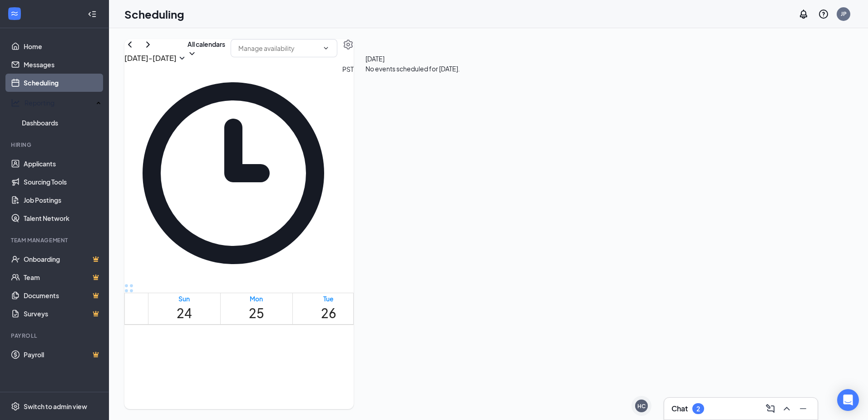 The height and width of the screenshot is (420, 868). What do you see at coordinates (641, 406) in the screenshot?
I see `div: HC` at bounding box center [641, 406].